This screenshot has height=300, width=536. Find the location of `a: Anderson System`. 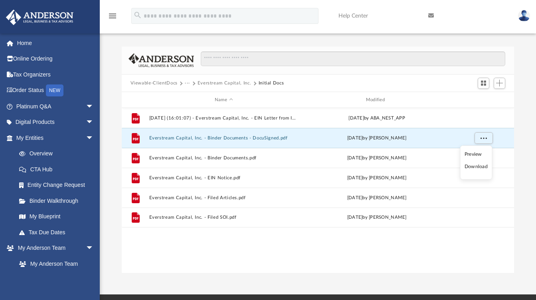

a: Anderson System is located at coordinates (56, 280).